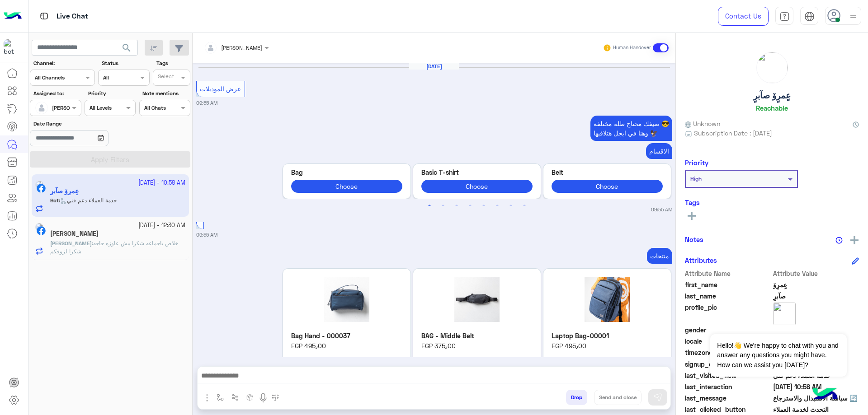  Describe the element at coordinates (702, 123) in the screenshot. I see `span: Unknown` at that location.